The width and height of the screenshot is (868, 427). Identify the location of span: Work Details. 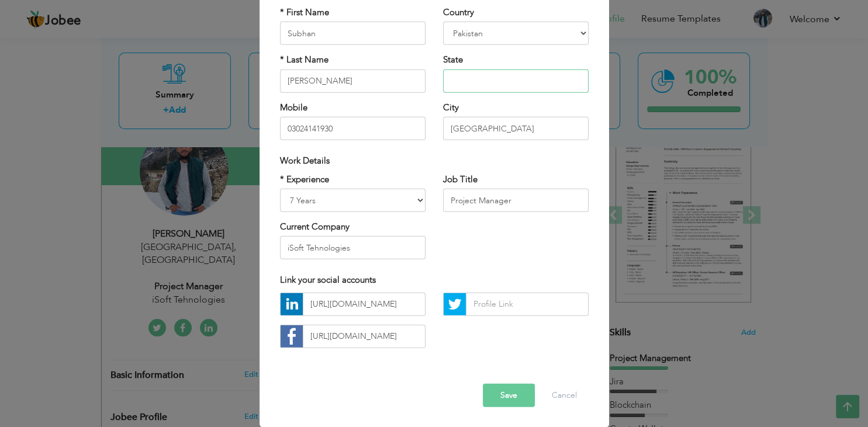
(305, 161).